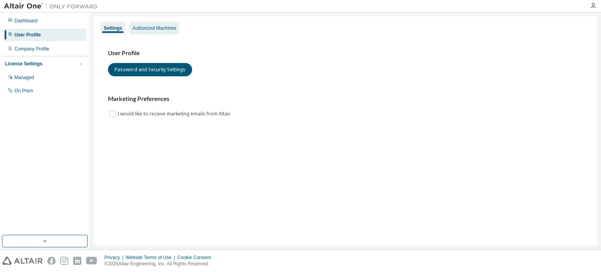 This screenshot has height=272, width=601. Describe the element at coordinates (53, 6) in the screenshot. I see `img: Altair One` at that location.